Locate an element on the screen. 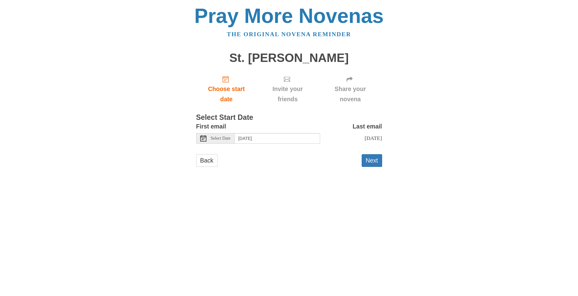 The height and width of the screenshot is (296, 578). a: Choose start date is located at coordinates (227, 89).